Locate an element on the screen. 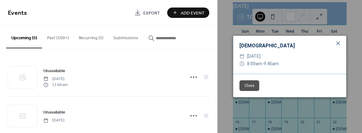 This screenshot has width=362, height=133. button: Add Event is located at coordinates (188, 13).